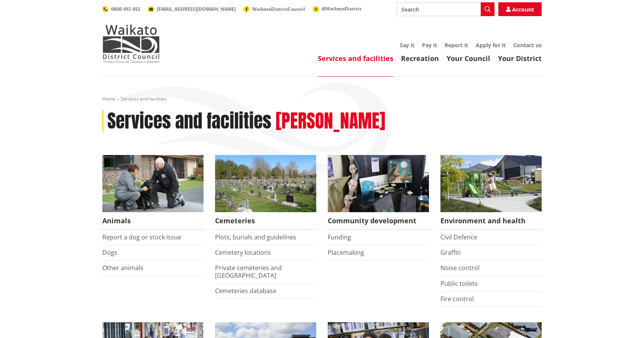 The width and height of the screenshot is (644, 338). What do you see at coordinates (246, 291) in the screenshot?
I see `a: Cemeteries database` at bounding box center [246, 291].